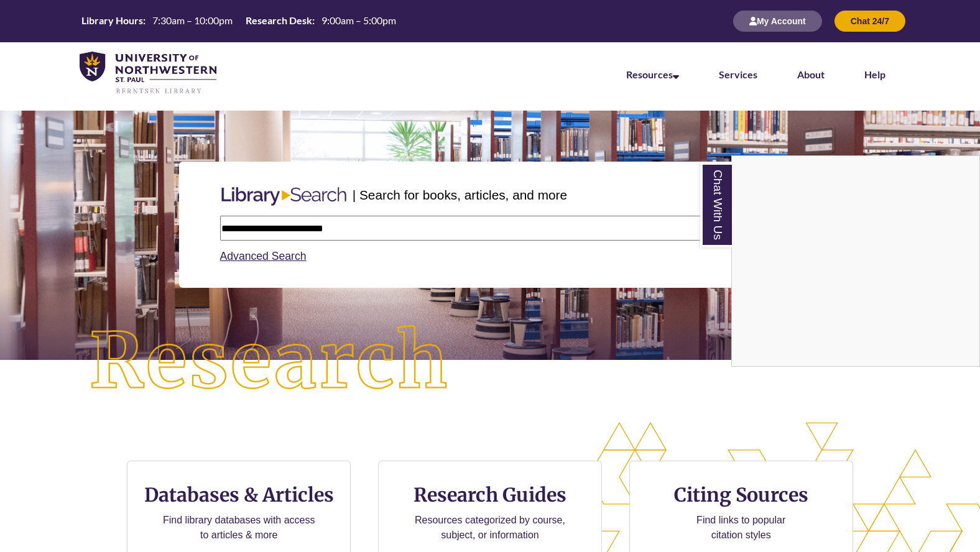  What do you see at coordinates (875, 74) in the screenshot?
I see `a: Help` at bounding box center [875, 74].